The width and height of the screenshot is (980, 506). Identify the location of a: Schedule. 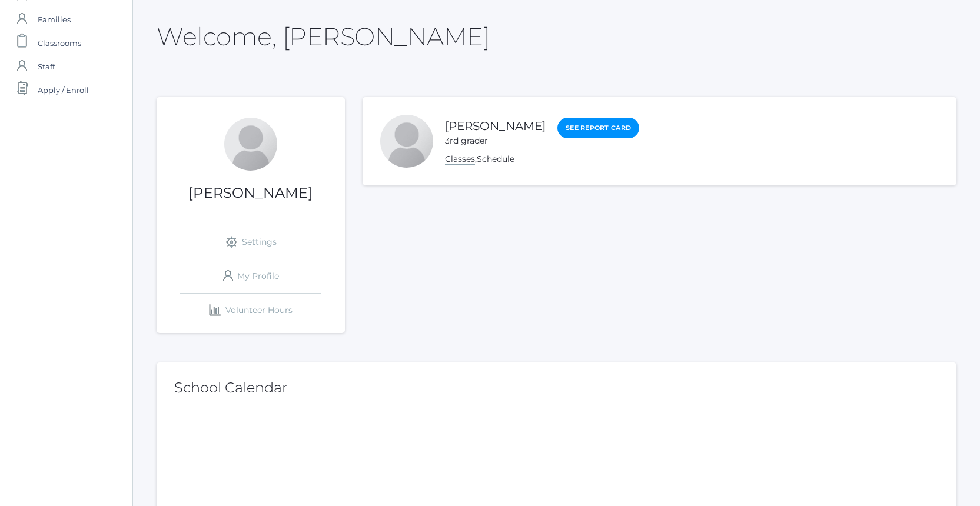
(495, 159).